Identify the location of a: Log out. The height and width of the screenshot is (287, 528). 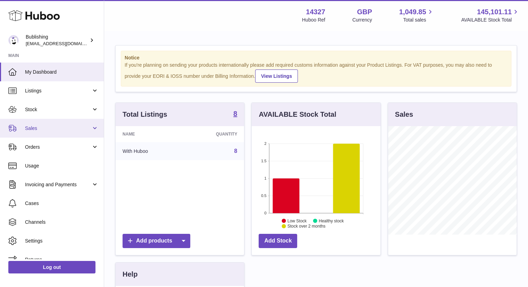
(52, 267).